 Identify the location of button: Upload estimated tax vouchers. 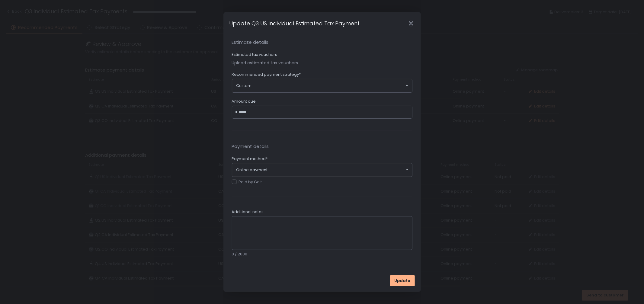
(265, 63).